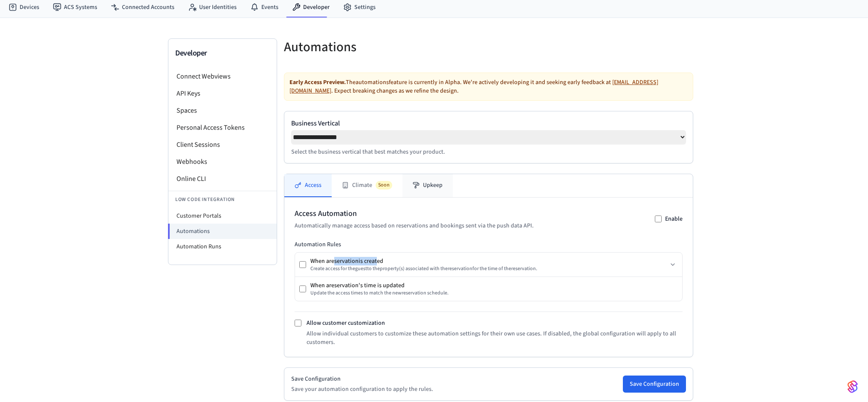 The height and width of the screenshot is (402, 868). Describe the element at coordinates (424, 269) in the screenshot. I see `div: Create access for the guest to the property (s) associated with the reservation for the time of t...` at that location.